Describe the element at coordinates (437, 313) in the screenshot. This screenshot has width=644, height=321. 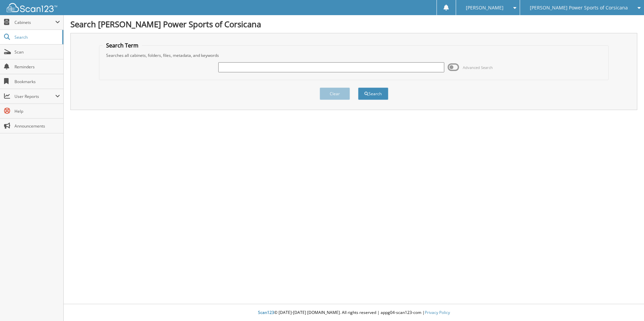
I see `a: Privacy Policy` at that location.